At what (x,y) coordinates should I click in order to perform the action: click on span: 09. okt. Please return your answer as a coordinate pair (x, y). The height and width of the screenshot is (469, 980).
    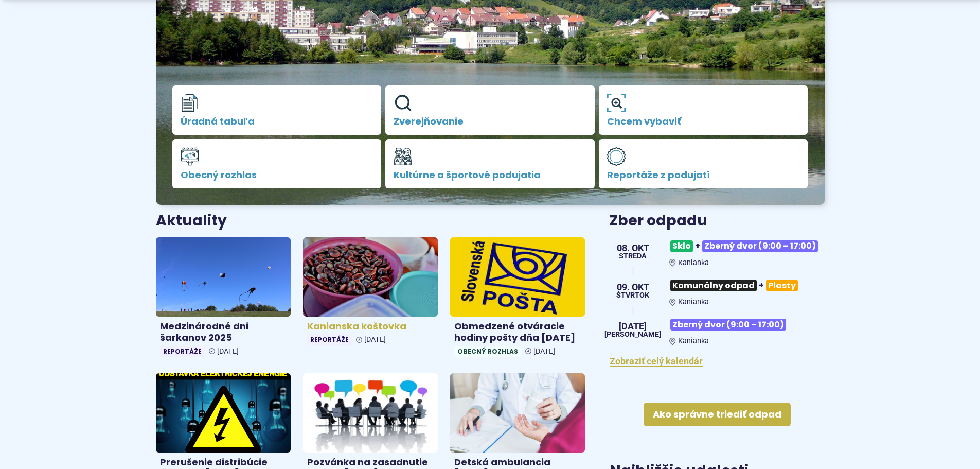
    Looking at the image, I should click on (633, 287).